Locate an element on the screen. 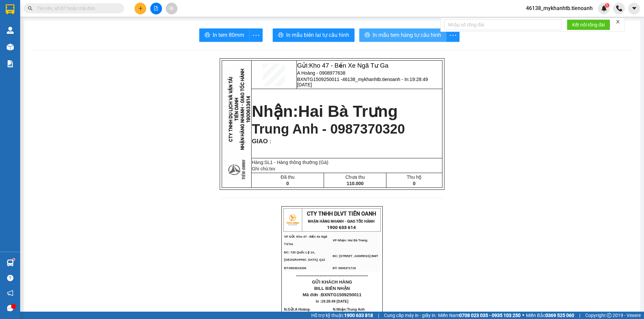 The width and height of the screenshot is (644, 319). span: Trung Anh - is located at coordinates (351, 313).